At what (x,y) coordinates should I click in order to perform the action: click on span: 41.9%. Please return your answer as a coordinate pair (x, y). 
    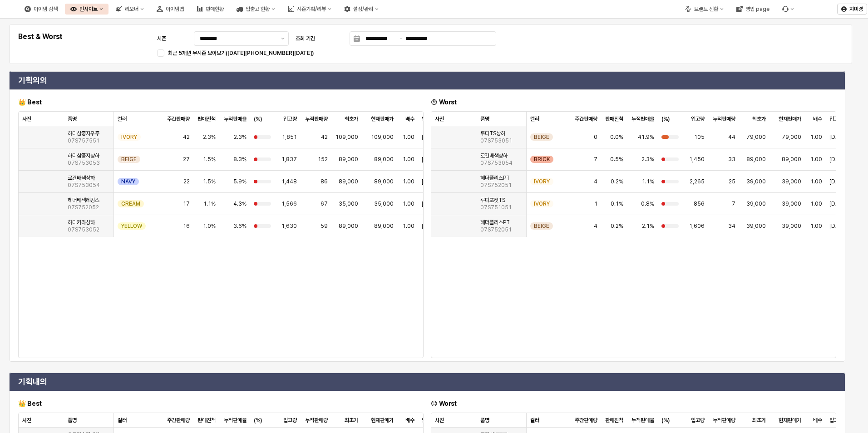
    Looking at the image, I should click on (646, 137).